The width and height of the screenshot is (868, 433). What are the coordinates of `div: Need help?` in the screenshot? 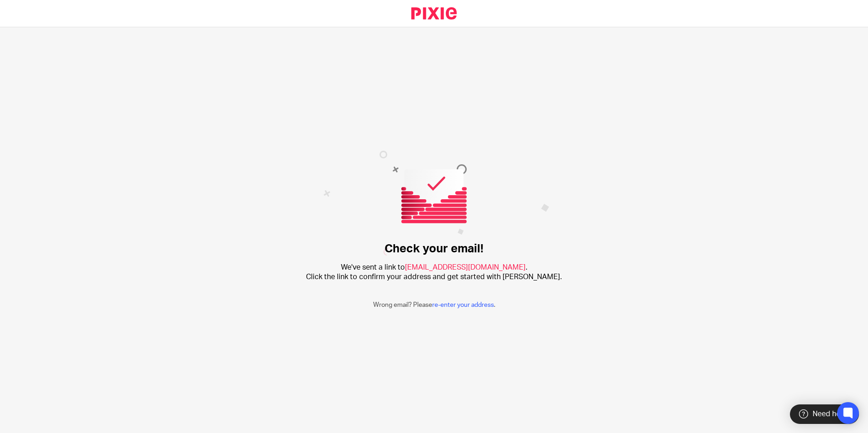 It's located at (824, 414).